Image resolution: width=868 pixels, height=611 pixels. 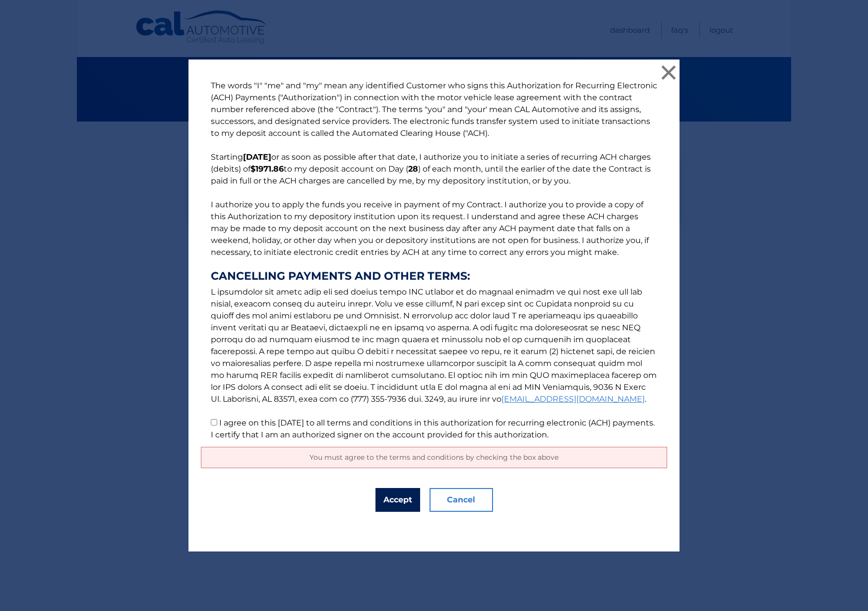 I want to click on p: The words "I" "me" and "my" mean any identified Customer who signs this Authorization for Recurri..., so click(x=434, y=261).